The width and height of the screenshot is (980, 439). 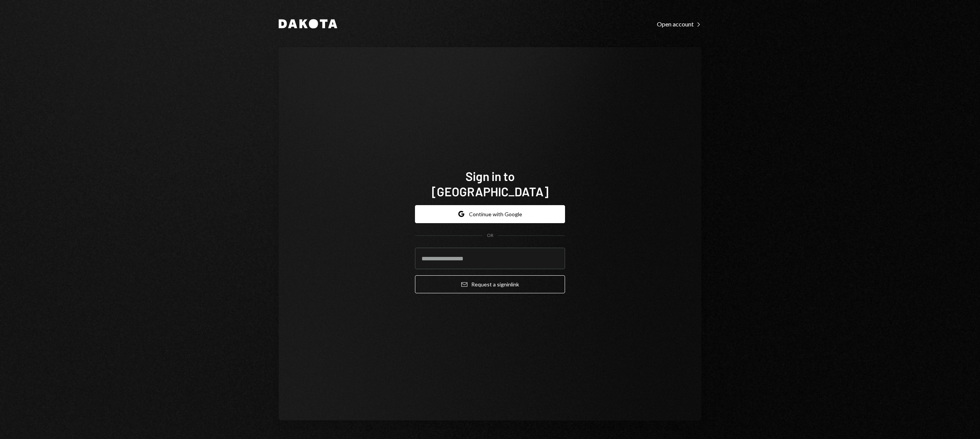 I want to click on button: Request a signinlink, so click(x=490, y=284).